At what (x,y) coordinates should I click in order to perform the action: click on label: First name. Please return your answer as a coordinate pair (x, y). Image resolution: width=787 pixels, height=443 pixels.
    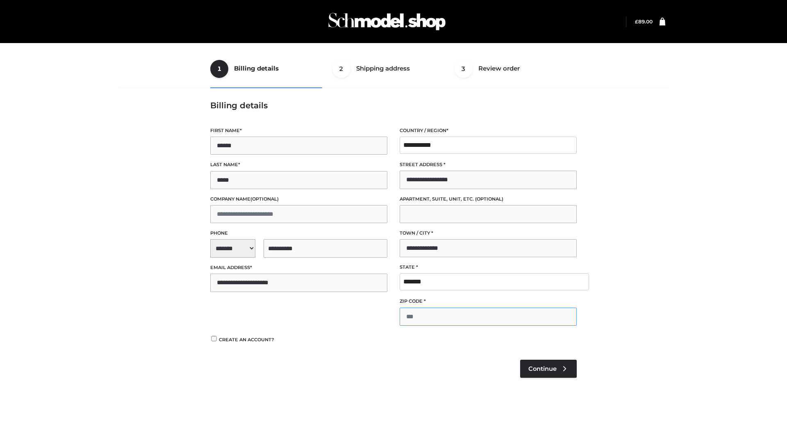
    Looking at the image, I should click on (299, 130).